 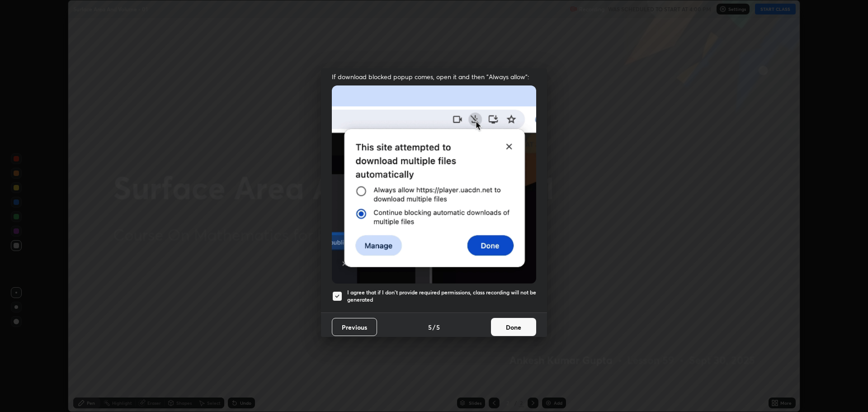 I want to click on button: Previous, so click(x=354, y=327).